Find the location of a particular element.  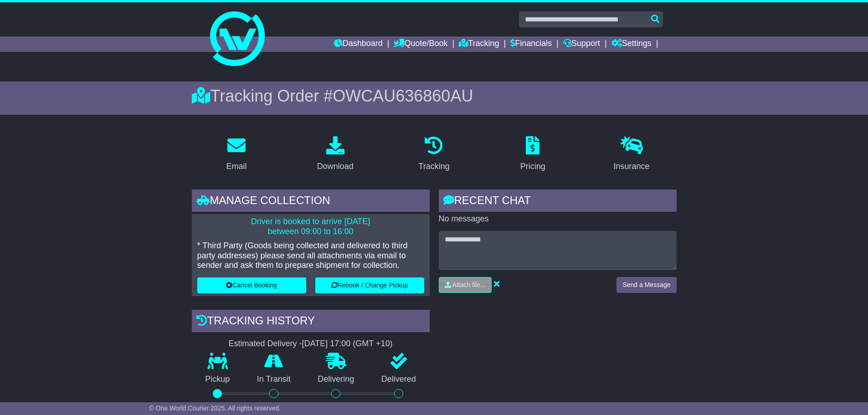

div: Tracking Order # is located at coordinates (434, 95).